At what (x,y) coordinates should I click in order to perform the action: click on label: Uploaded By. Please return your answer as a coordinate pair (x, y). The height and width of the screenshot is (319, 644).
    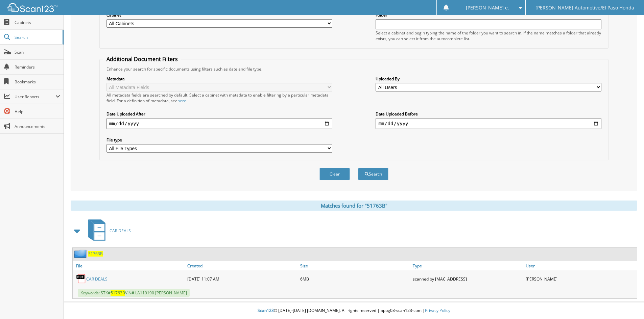
    Looking at the image, I should click on (489, 79).